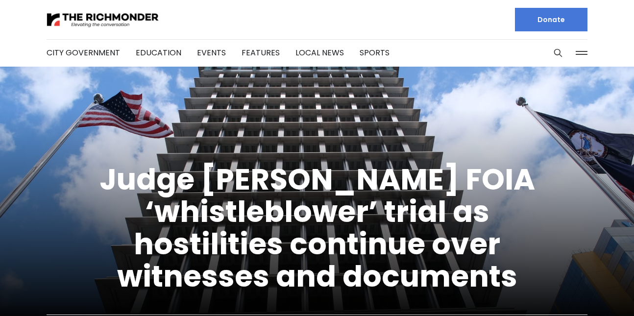 The height and width of the screenshot is (316, 634). What do you see at coordinates (319, 52) in the screenshot?
I see `a: Local News` at bounding box center [319, 52].